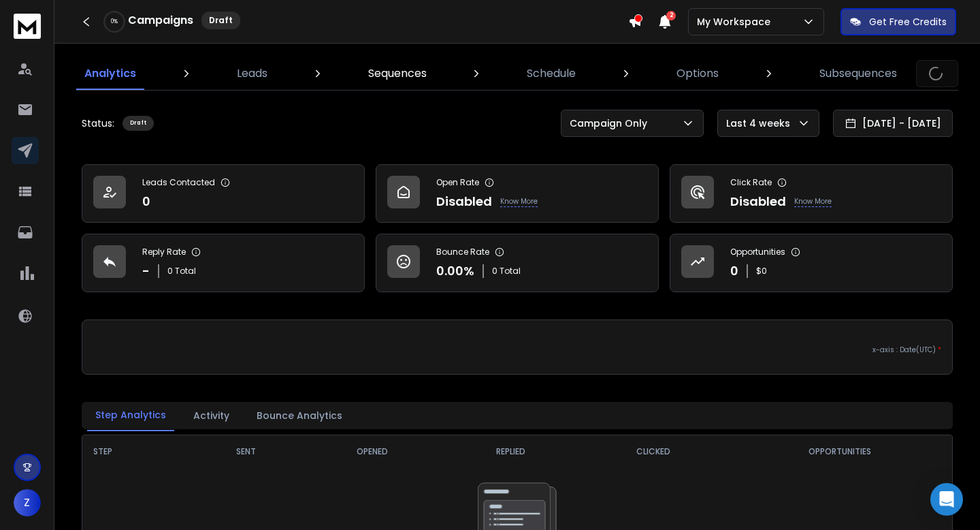  What do you see at coordinates (110, 73) in the screenshot?
I see `p: Analytics` at bounding box center [110, 73].